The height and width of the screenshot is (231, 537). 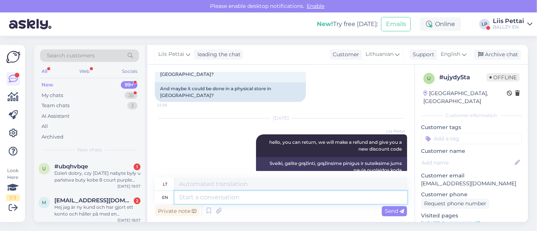 I want to click on div: LP, so click(x=485, y=24).